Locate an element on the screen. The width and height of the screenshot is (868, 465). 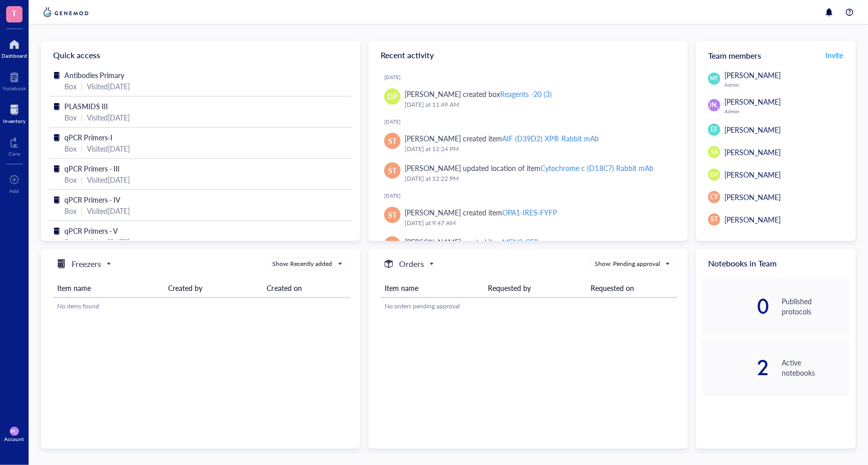
th: Requested by is located at coordinates (535, 288).